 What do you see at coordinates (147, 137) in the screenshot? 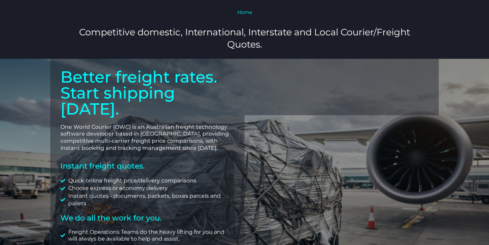
I see `p: One World Courier (OWC) is an Australian freight technology software developer based in [GEOGRAPH...` at bounding box center [147, 137].